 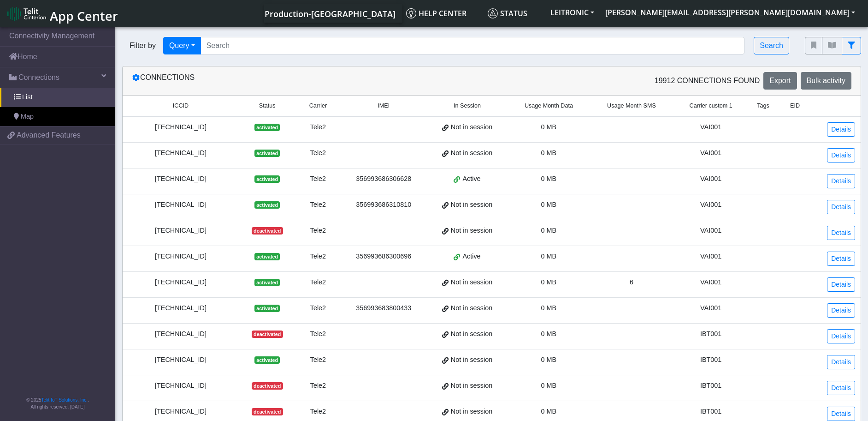 What do you see at coordinates (443, 13) in the screenshot?
I see `a: Help center` at bounding box center [443, 13].